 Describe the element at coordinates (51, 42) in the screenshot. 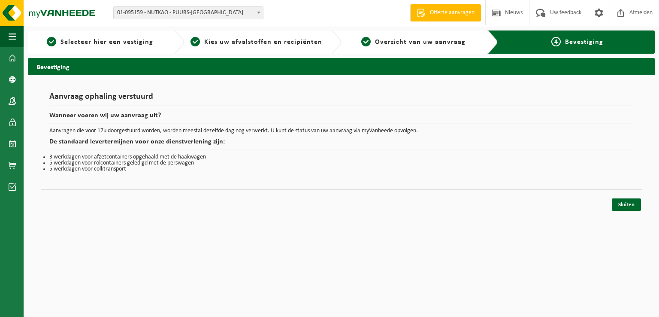

I see `span: 1` at that location.